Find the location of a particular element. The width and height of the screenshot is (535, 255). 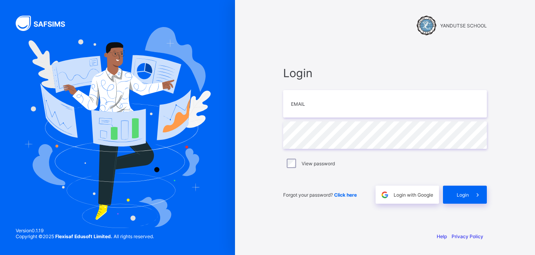

img: google.396cfc9801f0270233282035f929180a.svg is located at coordinates (385, 195).